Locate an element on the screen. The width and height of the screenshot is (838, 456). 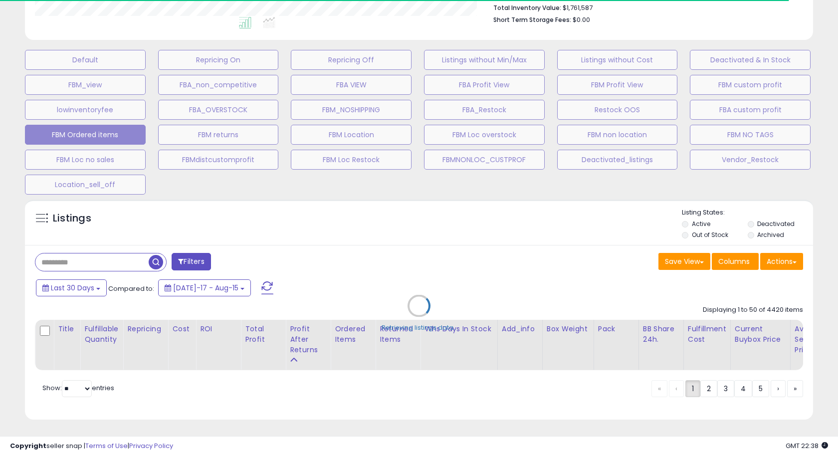
button: FBA custom profit is located at coordinates (750, 110).